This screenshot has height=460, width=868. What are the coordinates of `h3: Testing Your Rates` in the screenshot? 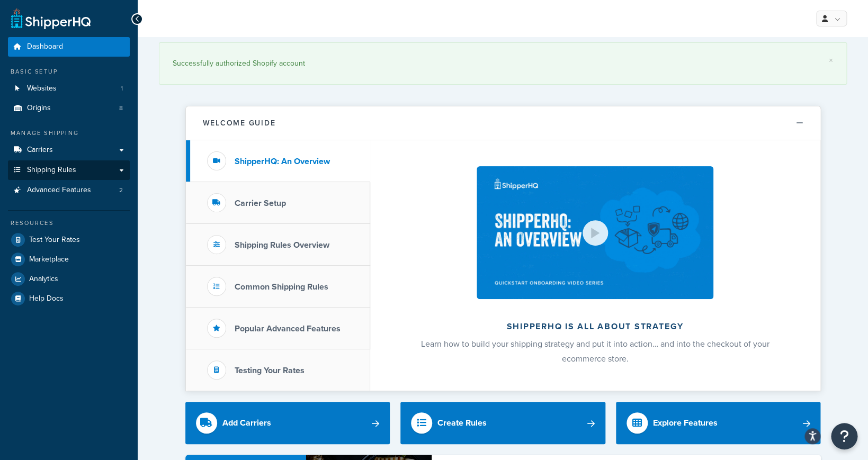 It's located at (270, 371).